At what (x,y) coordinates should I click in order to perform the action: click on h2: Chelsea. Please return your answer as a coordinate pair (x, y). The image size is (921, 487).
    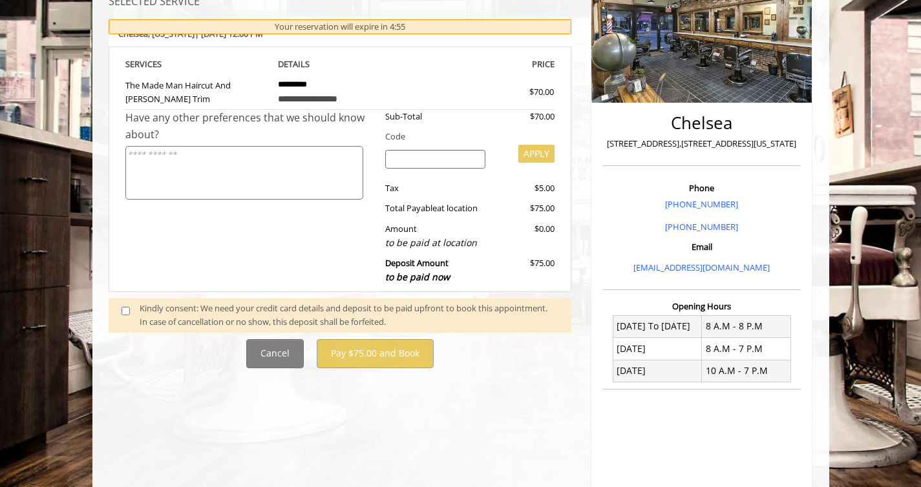
    Looking at the image, I should click on (701, 123).